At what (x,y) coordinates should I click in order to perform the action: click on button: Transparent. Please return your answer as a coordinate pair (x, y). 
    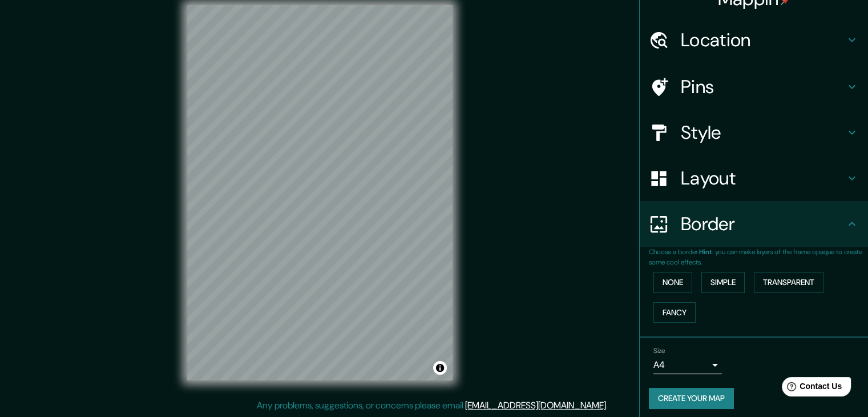
    Looking at the image, I should click on (789, 282).